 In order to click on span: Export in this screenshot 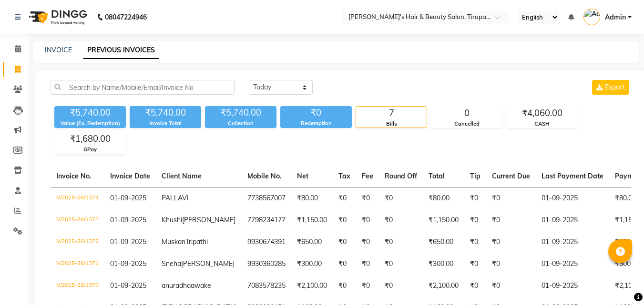, I will do `click(615, 87)`.